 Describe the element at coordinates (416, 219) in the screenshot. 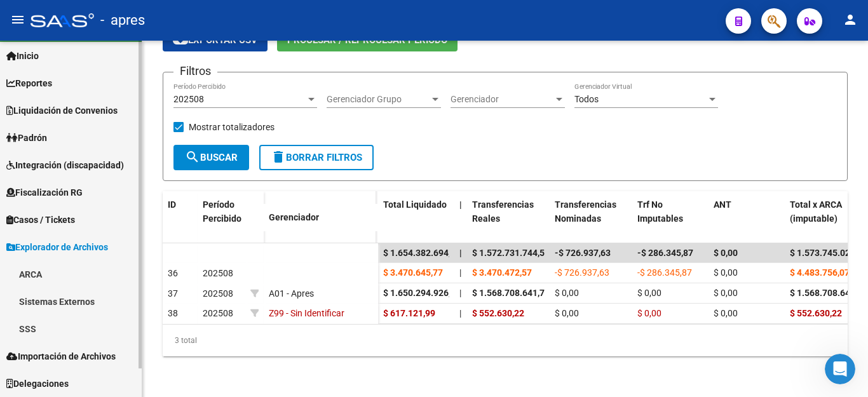

I see `datatable-header-cell: Total Liquidado` at that location.